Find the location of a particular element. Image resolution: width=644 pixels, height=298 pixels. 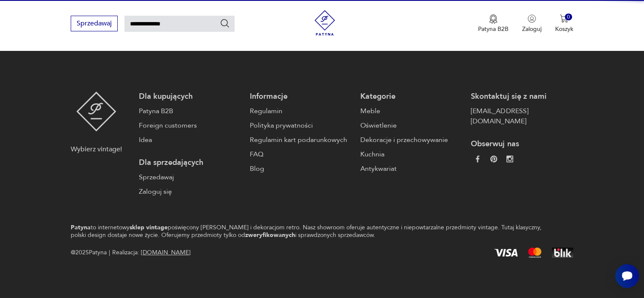

a: Polityka prywatności is located at coordinates (300, 126).